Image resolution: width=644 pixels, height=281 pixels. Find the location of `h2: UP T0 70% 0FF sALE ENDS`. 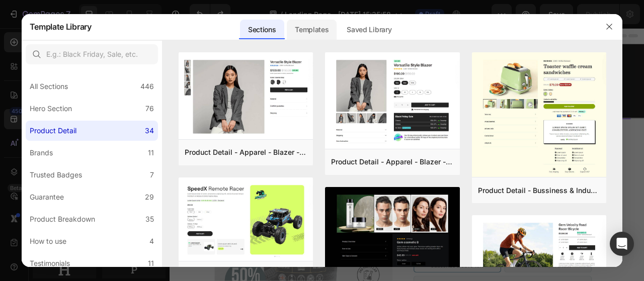

h2: UP T0 70% 0FF sALE ENDS is located at coordinates (219, 67).